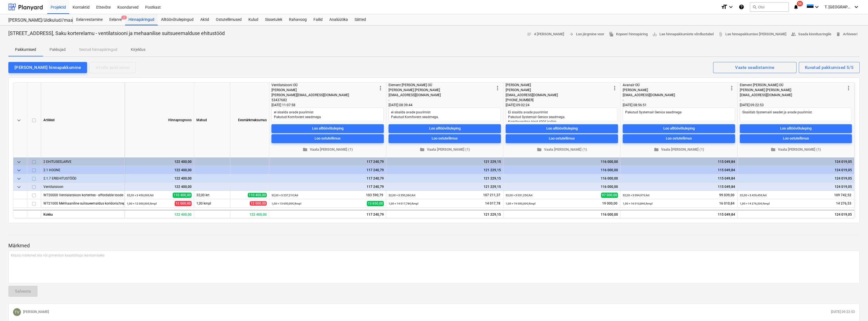  Describe the element at coordinates (520, 204) in the screenshot. I see `small: 1,00 × 19 000,00€ / kmpl` at that location.